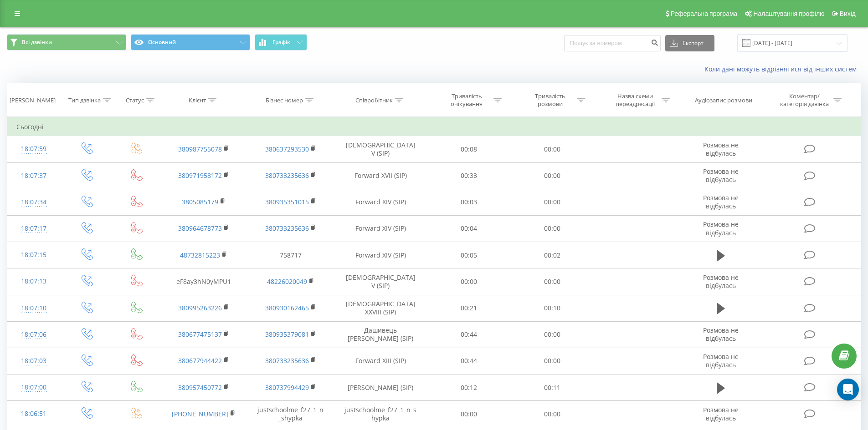 The width and height of the screenshot is (868, 430). What do you see at coordinates (287, 281) in the screenshot?
I see `a: 48226020049` at bounding box center [287, 281].